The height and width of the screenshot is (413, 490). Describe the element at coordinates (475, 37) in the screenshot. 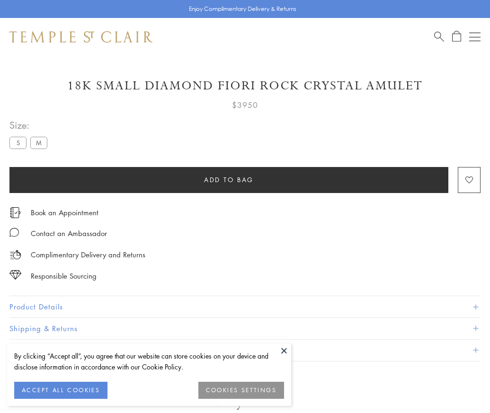

I see `button: Open navigation` at that location.